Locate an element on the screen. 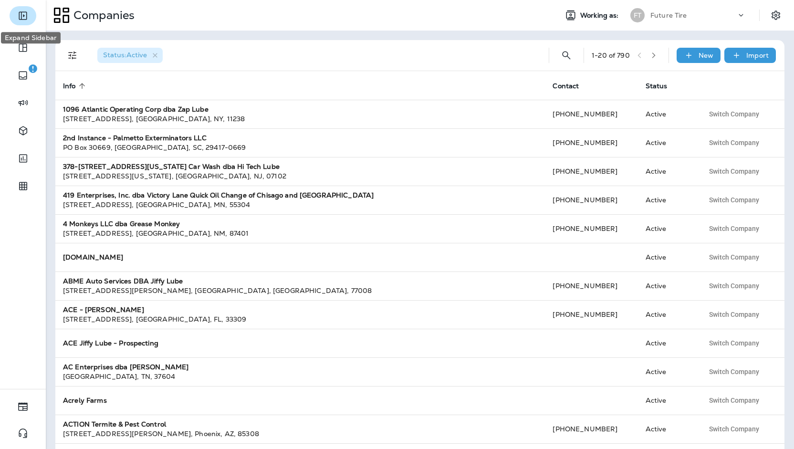  div: Expand Sidebar is located at coordinates (31, 38).